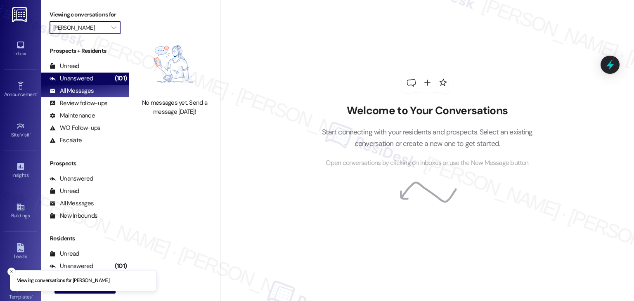  What do you see at coordinates (80, 28) in the screenshot?
I see `input: All communities` at bounding box center [80, 28].